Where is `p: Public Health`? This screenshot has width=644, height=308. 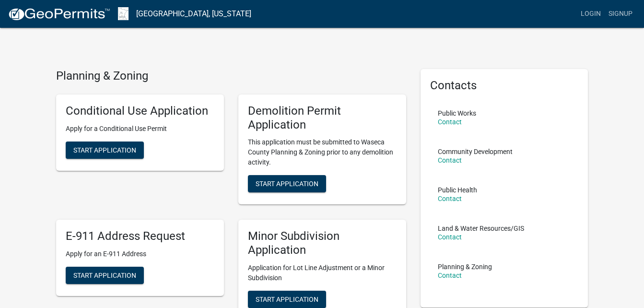 p: Public Health is located at coordinates (457, 190).